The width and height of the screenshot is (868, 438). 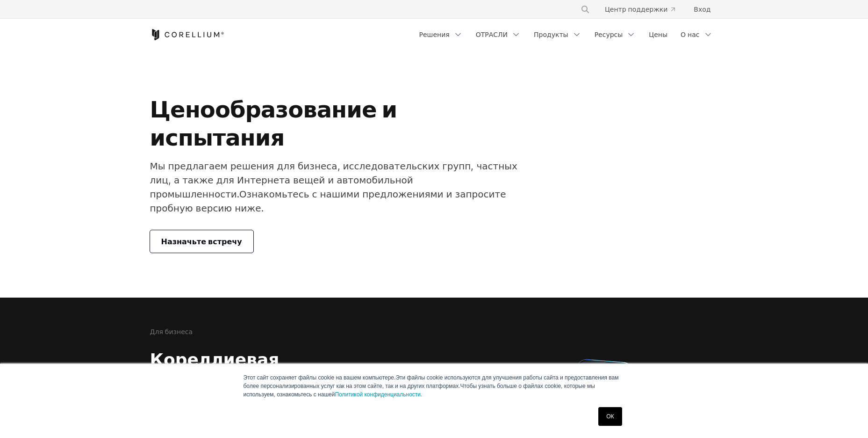 What do you see at coordinates (610, 416) in the screenshot?
I see `ya-tr-span: ОК` at bounding box center [610, 416].